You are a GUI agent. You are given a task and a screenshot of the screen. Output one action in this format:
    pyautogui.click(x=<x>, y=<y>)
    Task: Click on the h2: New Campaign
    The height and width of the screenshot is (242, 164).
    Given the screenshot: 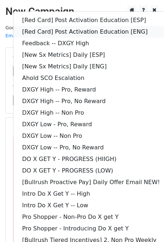 What is the action you would take?
    pyautogui.click(x=82, y=12)
    